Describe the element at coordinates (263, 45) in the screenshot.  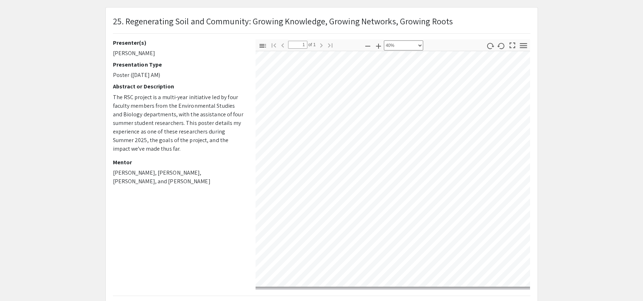
I see `button: Toggle Sidebar` at that location.